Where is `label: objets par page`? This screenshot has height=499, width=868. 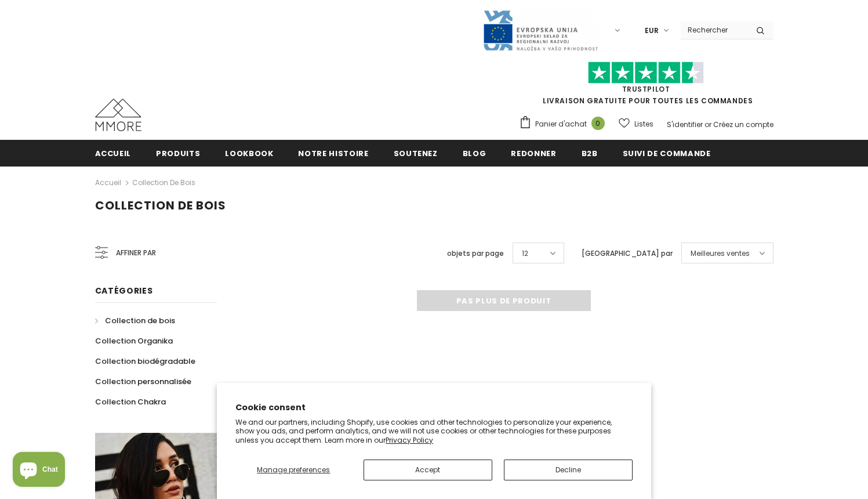 label: objets par page is located at coordinates (476, 253).